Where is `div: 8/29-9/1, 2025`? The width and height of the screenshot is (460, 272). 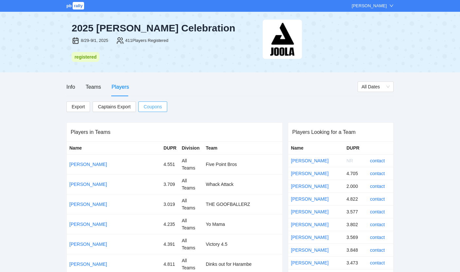
div: 8/29-9/1, 2025 is located at coordinates (95, 41).